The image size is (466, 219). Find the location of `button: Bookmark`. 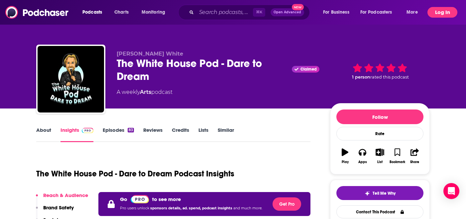

button: Bookmark is located at coordinates (397, 156).